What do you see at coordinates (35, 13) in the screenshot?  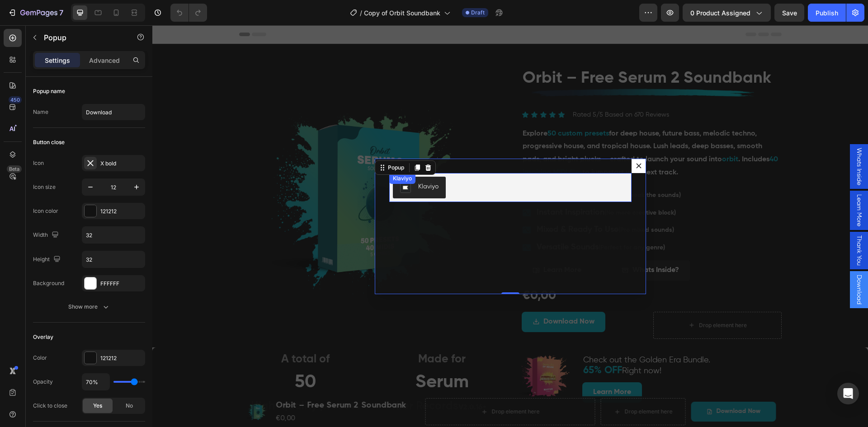 I see `button: 7` at bounding box center [35, 13].